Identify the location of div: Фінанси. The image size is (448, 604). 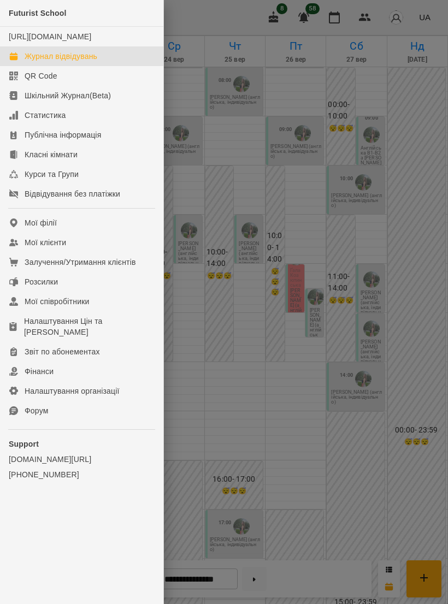
(39, 371).